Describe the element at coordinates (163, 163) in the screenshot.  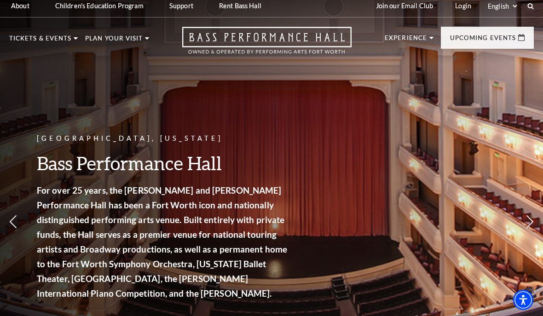
I see `h3: Bass Performance Hall` at that location.